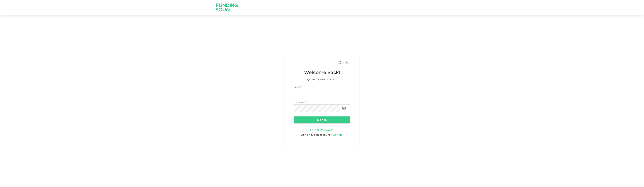  Describe the element at coordinates (348, 62) in the screenshot. I see `div: Global` at that location.